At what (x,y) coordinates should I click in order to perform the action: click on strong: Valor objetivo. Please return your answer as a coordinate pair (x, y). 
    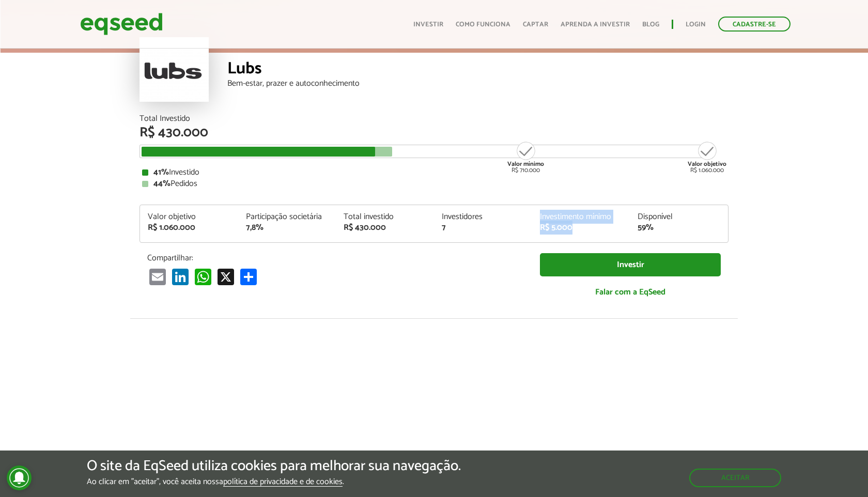
    Looking at the image, I should click on (707, 163).